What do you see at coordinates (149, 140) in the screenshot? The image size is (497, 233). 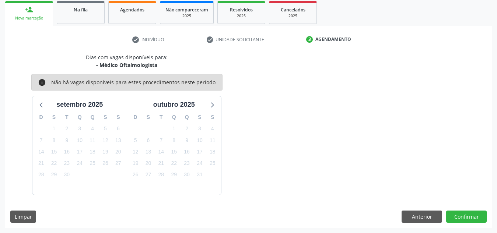 I see `span: segunda-feira, 6 de outubro de 2025` at bounding box center [149, 140].